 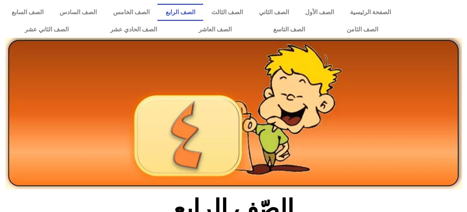 What do you see at coordinates (370, 12) in the screenshot?
I see `a: الصفحة الرئيسية` at bounding box center [370, 12].